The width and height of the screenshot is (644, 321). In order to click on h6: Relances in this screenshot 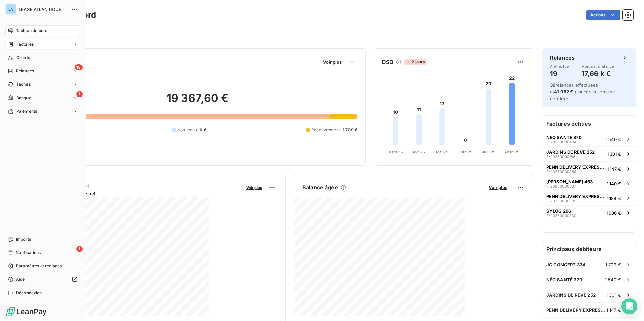, I will do `click(562, 58)`.